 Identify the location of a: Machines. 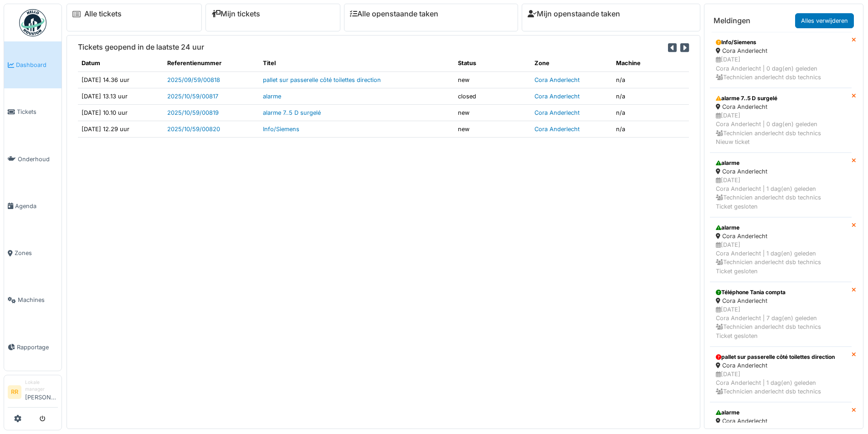
(33, 299).